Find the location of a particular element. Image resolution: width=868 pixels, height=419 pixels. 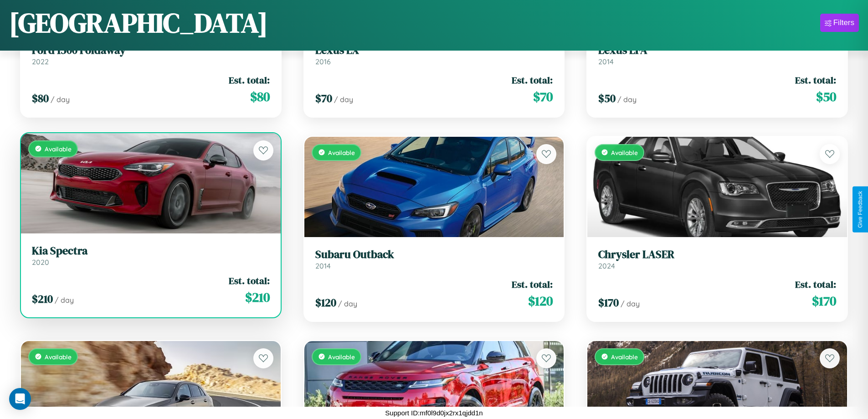

span: 2024 is located at coordinates (607, 266).